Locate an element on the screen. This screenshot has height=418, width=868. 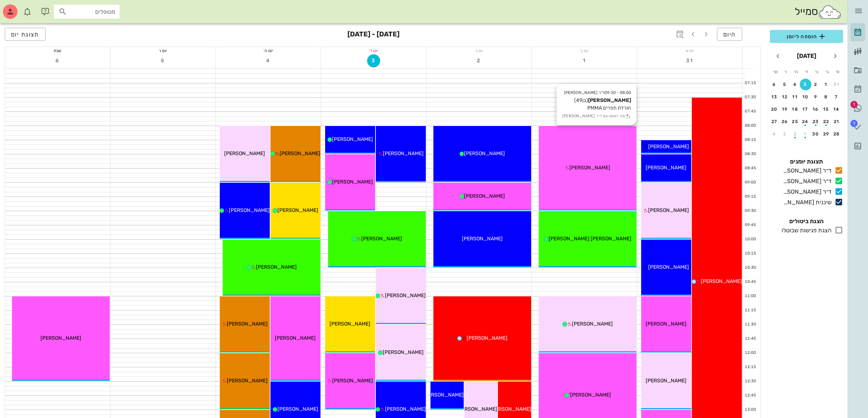
div: 21 is located at coordinates (836, 122).